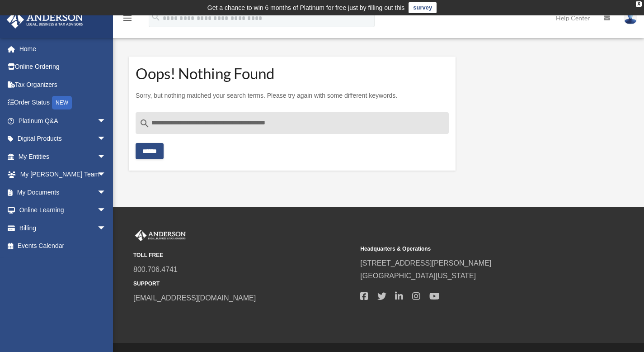  What do you see at coordinates (244, 283) in the screenshot?
I see `small: SUPPORT` at bounding box center [244, 283].